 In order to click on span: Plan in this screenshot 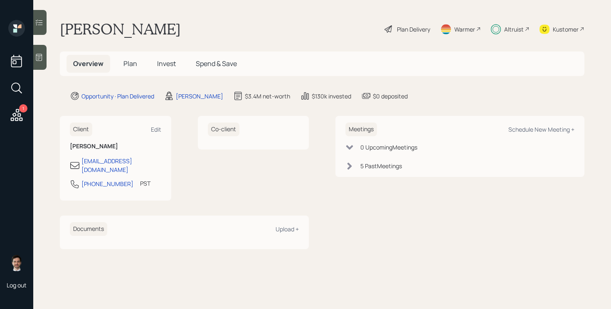, I will do `click(130, 64)`.